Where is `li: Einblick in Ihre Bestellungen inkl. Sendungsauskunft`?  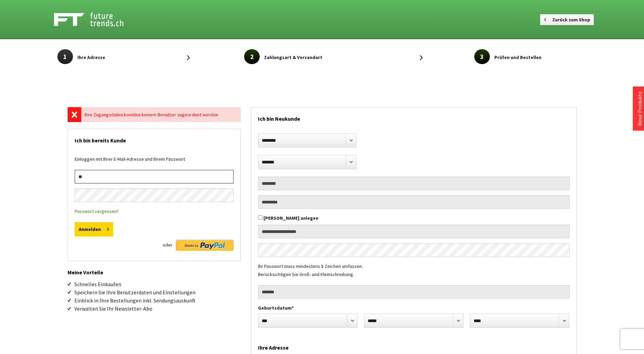 li: Einblick in Ihre Bestellungen inkl. Sendungsauskunft is located at coordinates (158, 301).